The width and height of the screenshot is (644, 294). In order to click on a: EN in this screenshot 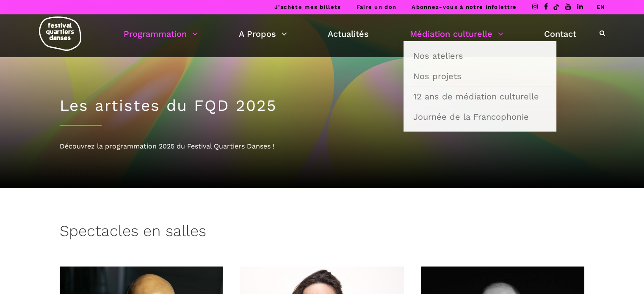, I will do `click(601, 7)`.